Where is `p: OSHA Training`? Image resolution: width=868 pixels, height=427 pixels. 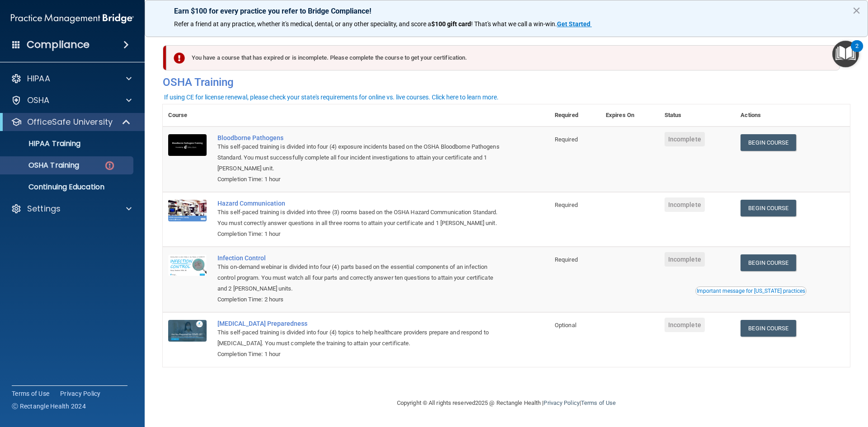
p: OSHA Training is located at coordinates (42, 165).